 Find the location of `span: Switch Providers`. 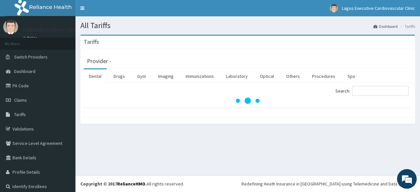

span: Switch Providers is located at coordinates (31, 57).